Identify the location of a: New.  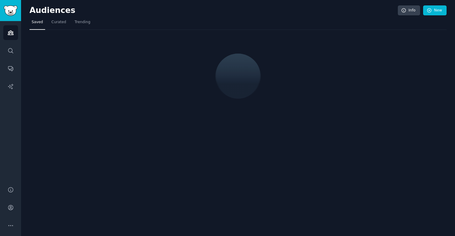
(435, 11).